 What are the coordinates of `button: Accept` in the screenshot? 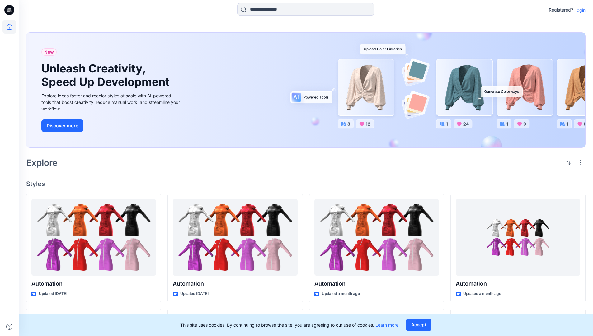 It's located at (419, 325).